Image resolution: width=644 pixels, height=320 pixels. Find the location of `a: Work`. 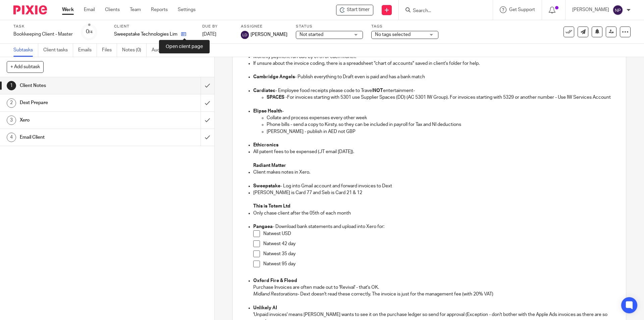

a: Work is located at coordinates (68, 10).